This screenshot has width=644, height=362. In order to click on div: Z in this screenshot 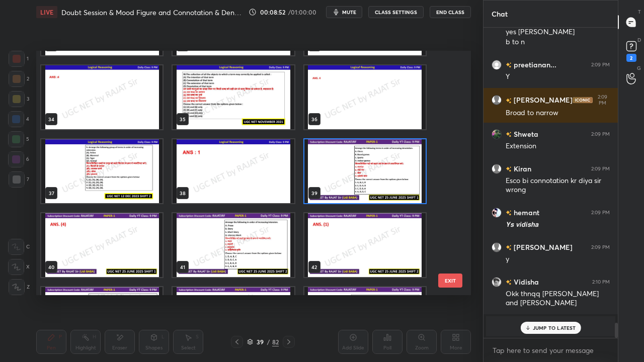, I will do `click(19, 288)`.